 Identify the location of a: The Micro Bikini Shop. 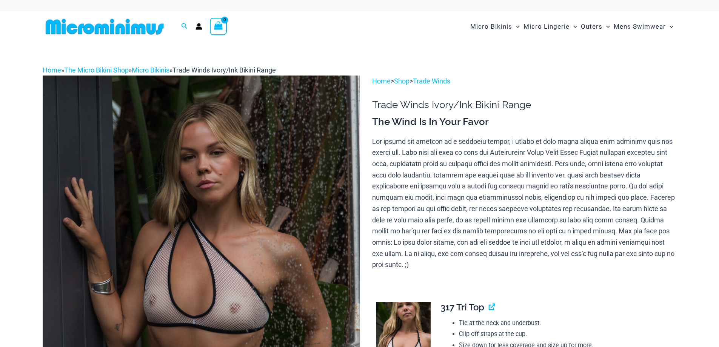
(96, 70).